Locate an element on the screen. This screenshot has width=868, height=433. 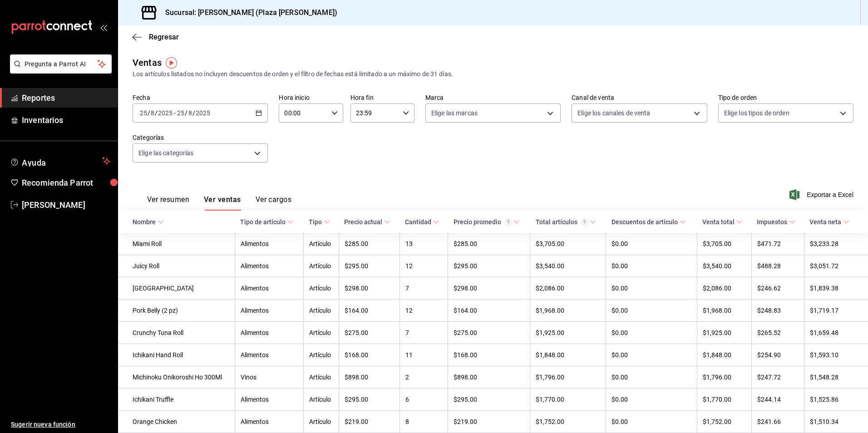
td: Juicy Roll is located at coordinates (176, 266).